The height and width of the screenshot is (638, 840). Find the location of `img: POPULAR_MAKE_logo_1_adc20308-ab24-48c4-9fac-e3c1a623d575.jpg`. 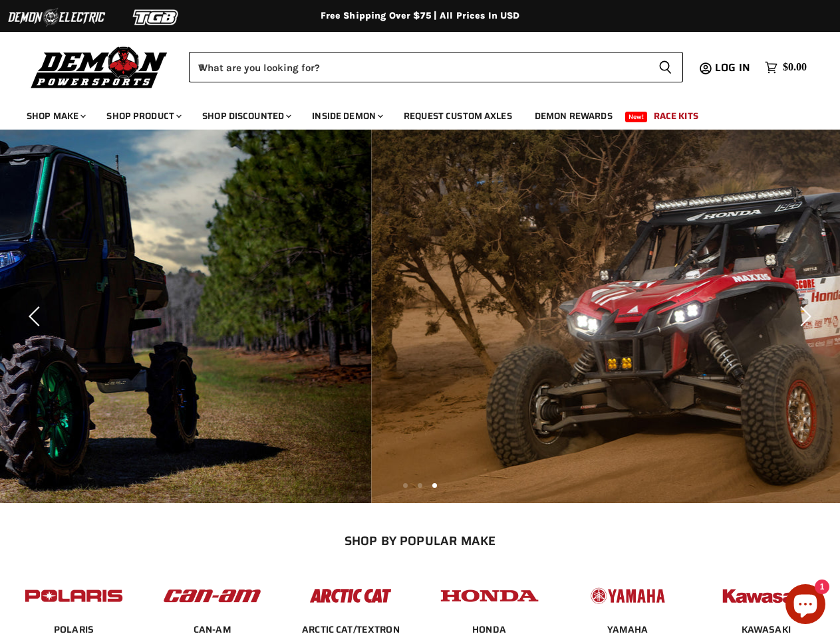

img: POPULAR_MAKE_logo_1_adc20308-ab24-48c4-9fac-e3c1a623d575.jpg is located at coordinates (213, 596).